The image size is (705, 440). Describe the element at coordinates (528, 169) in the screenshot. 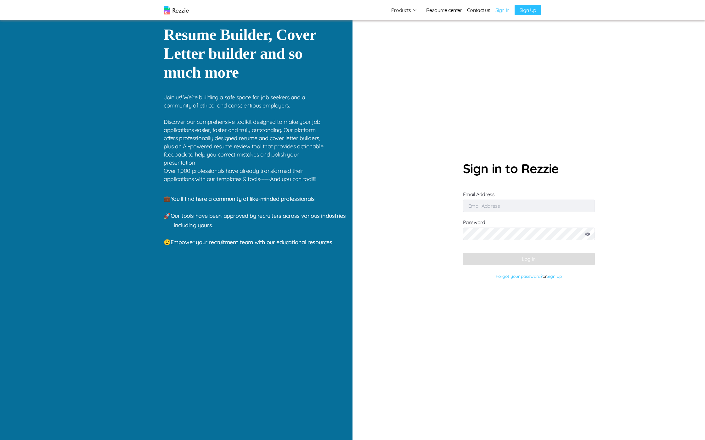

I see `p: Sign in to Rezzie` at that location.